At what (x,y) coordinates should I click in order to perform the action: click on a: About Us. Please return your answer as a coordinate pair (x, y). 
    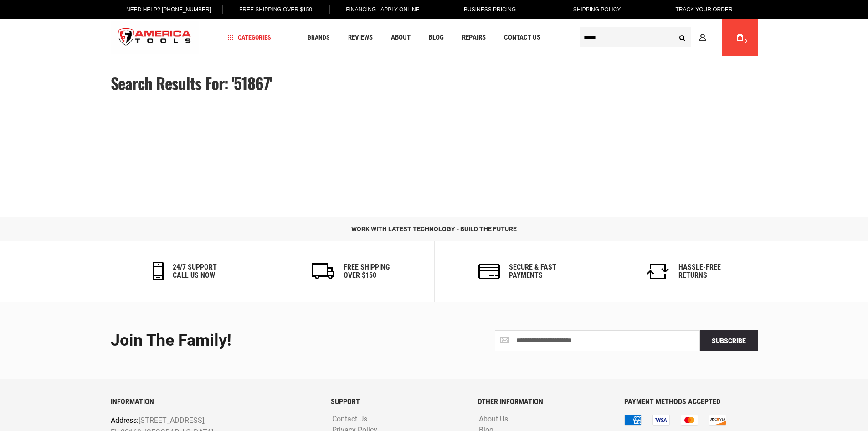
    Looking at the image, I should click on (493, 419).